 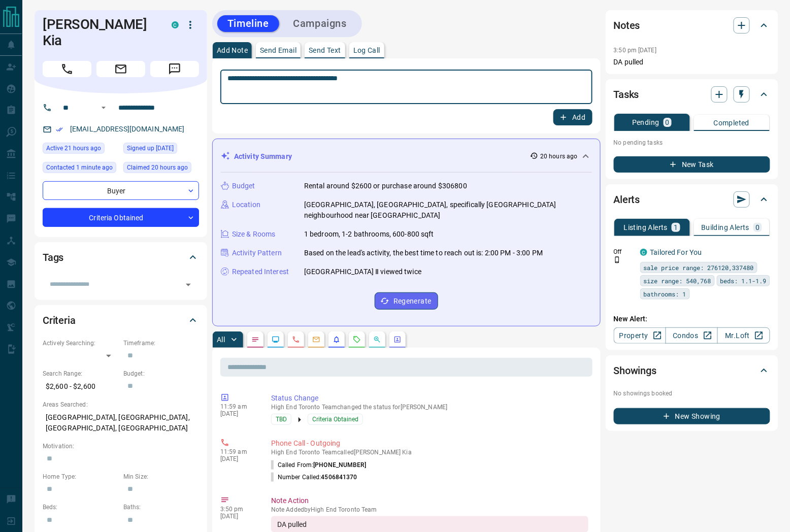 I want to click on div: Tue Oct 14 2025, so click(x=81, y=169).